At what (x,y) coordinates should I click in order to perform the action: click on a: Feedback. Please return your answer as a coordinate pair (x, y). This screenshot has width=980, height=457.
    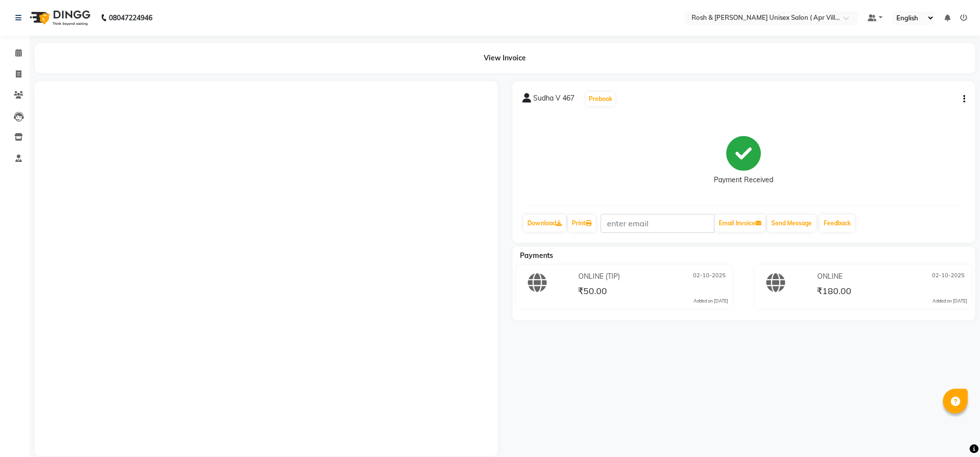
    Looking at the image, I should click on (837, 223).